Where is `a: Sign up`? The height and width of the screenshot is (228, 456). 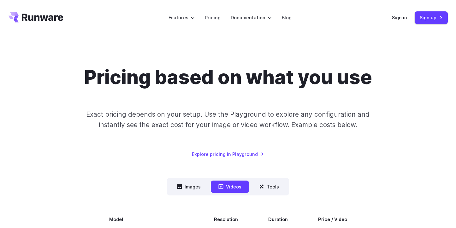 a: Sign up is located at coordinates (431, 17).